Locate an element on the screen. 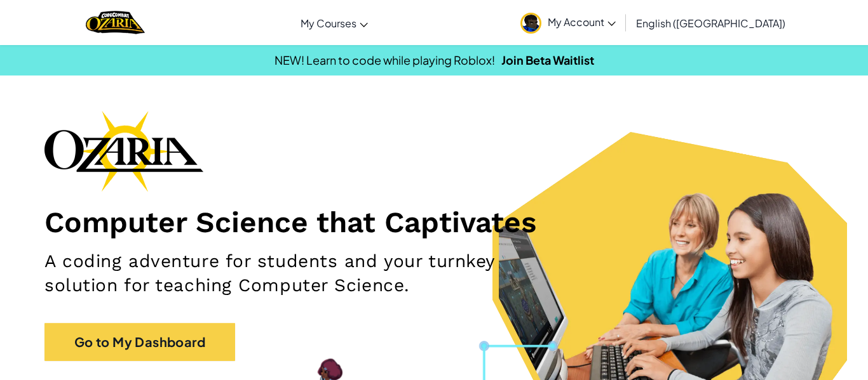 The width and height of the screenshot is (868, 380). a: Join Beta Waitlist is located at coordinates (548, 59).